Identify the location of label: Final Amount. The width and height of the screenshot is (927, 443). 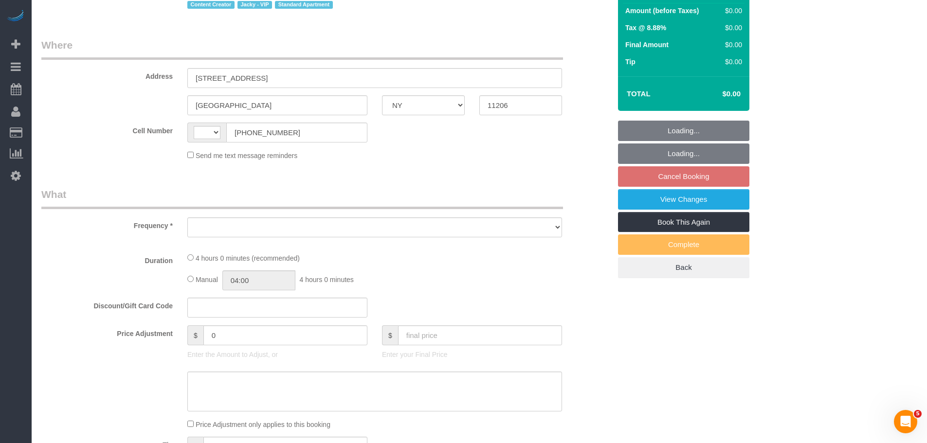
(647, 45).